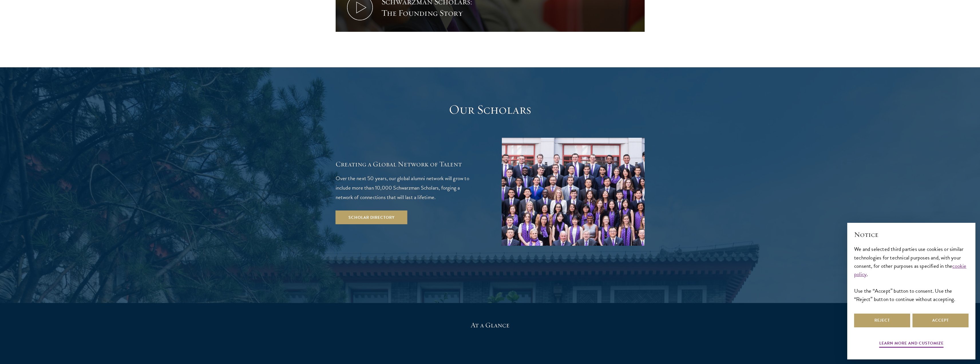 This screenshot has height=364, width=980. Describe the element at coordinates (940, 320) in the screenshot. I see `button: Accept` at that location.